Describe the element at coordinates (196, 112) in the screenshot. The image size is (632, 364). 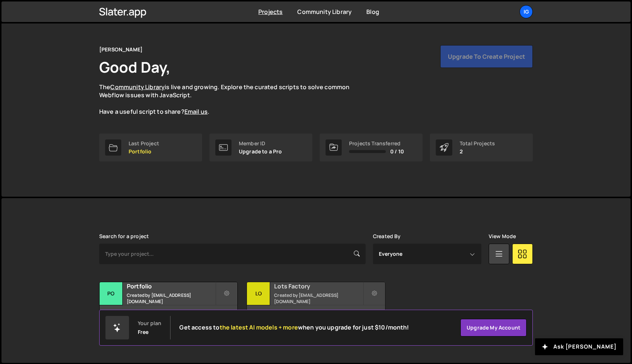
I see `a: Email us` at that location.